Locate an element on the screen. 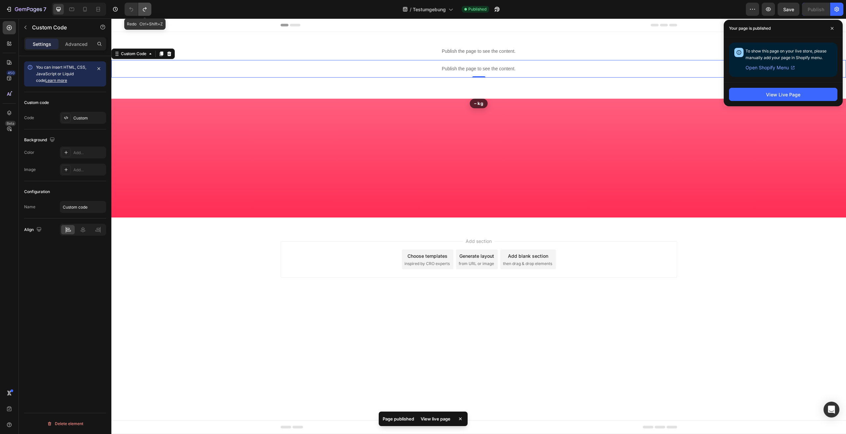 The height and width of the screenshot is (434, 846). div: Open Intercom Messenger is located at coordinates (831, 410).